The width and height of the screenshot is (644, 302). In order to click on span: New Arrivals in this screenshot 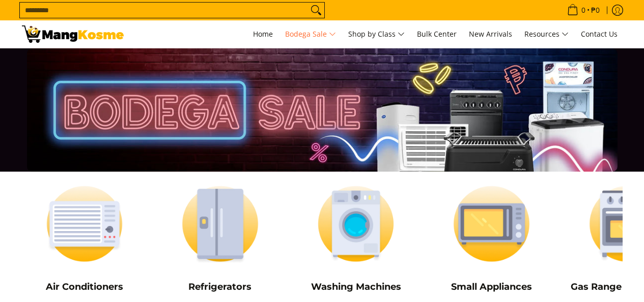, I will do `click(491, 34)`.